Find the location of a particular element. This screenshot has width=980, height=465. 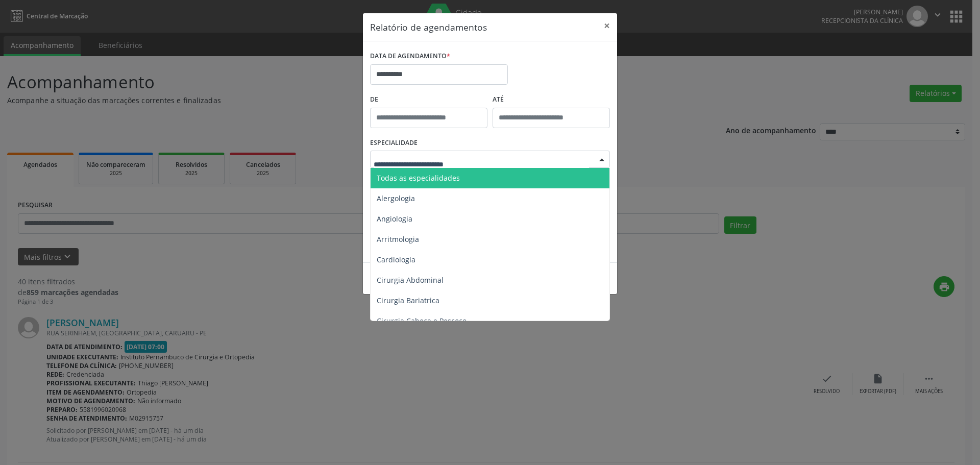

span: Cirurgia Abdominal is located at coordinates (410, 280).